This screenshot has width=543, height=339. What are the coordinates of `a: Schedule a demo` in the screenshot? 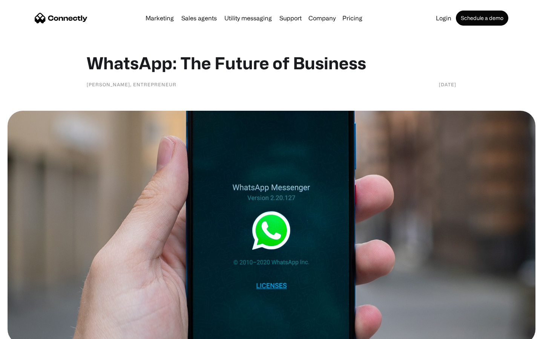 It's located at (482, 18).